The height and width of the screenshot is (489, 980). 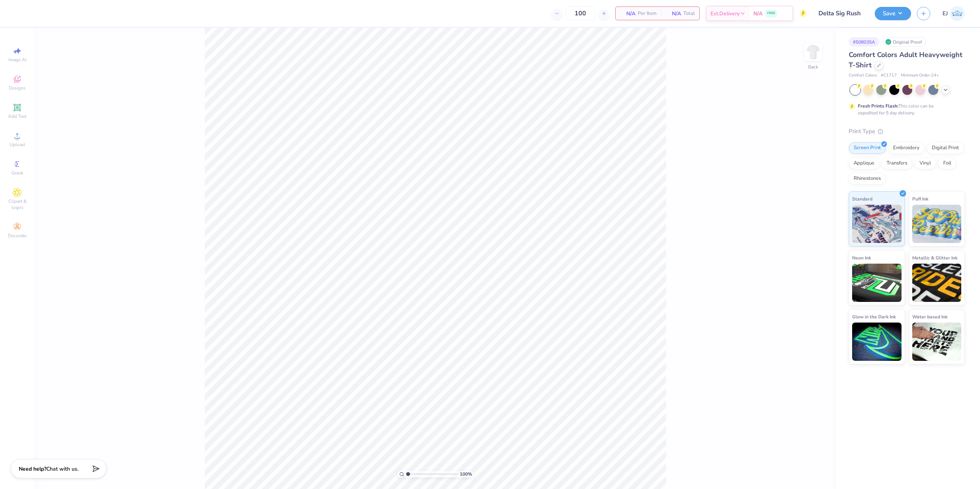 What do you see at coordinates (878, 106) in the screenshot?
I see `strong: Fresh Prints Flash:` at bounding box center [878, 106].